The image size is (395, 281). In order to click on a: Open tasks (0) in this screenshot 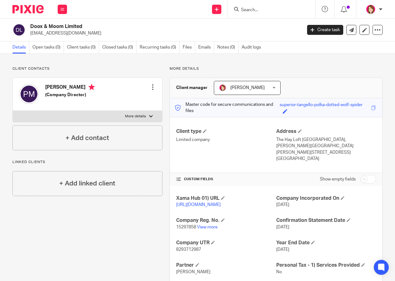, I will do `click(48, 47)`.